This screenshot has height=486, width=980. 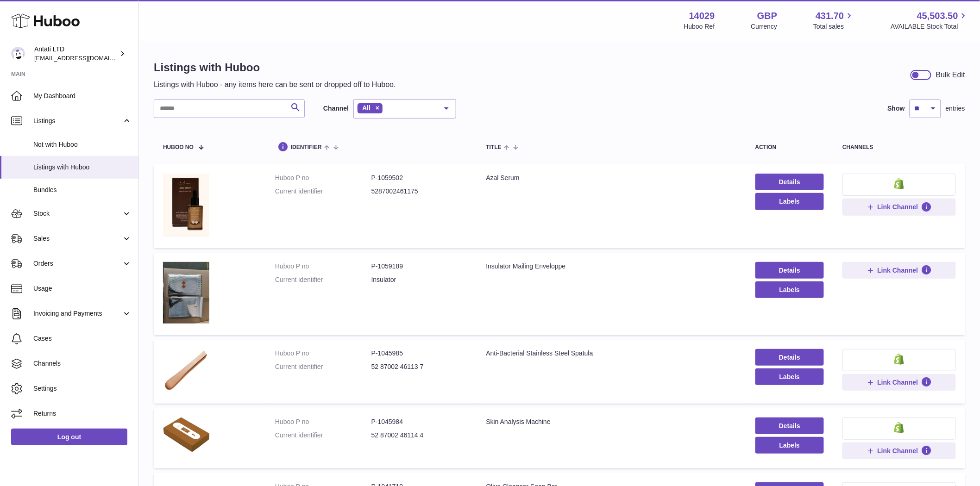 I want to click on span: Settings, so click(x=83, y=388).